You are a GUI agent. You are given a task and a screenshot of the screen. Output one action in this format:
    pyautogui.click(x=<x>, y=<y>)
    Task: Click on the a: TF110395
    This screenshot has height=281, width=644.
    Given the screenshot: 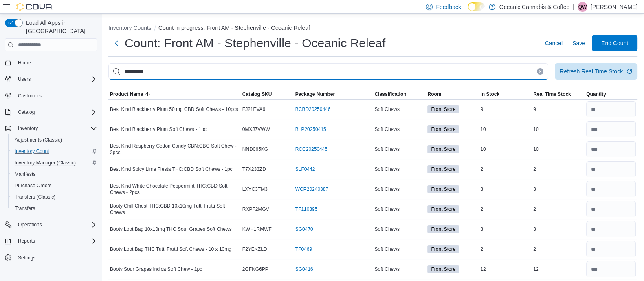 What is the action you would take?
    pyautogui.click(x=306, y=209)
    